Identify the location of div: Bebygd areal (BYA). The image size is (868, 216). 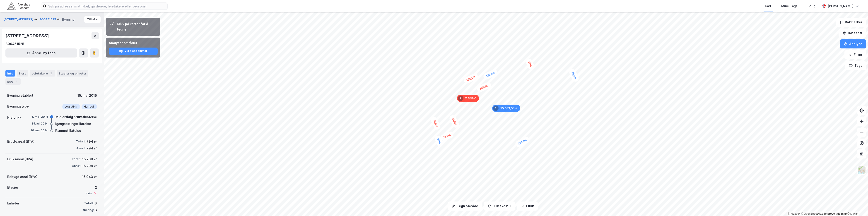
(22, 177).